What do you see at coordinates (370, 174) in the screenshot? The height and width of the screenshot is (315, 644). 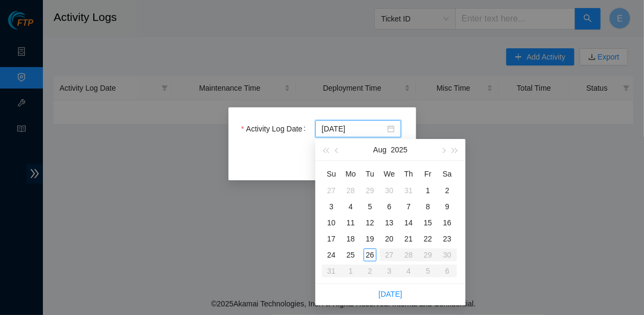 I see `th: Tu` at bounding box center [370, 174].